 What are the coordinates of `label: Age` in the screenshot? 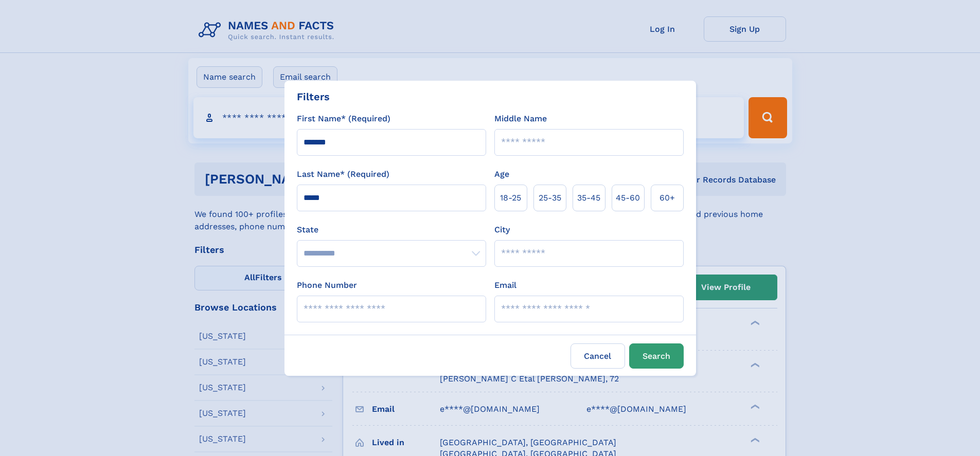 It's located at (501, 175).